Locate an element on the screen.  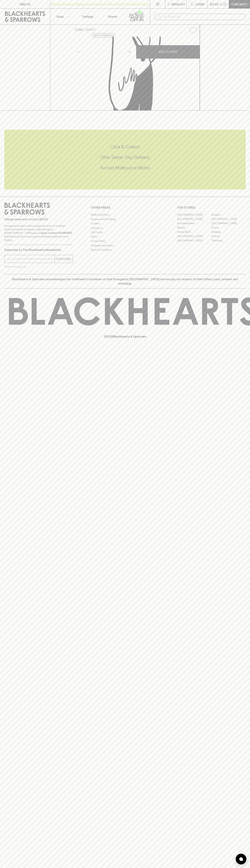
img: Really Juice Squeezed Lime 285ml is located at coordinates (136, 74).